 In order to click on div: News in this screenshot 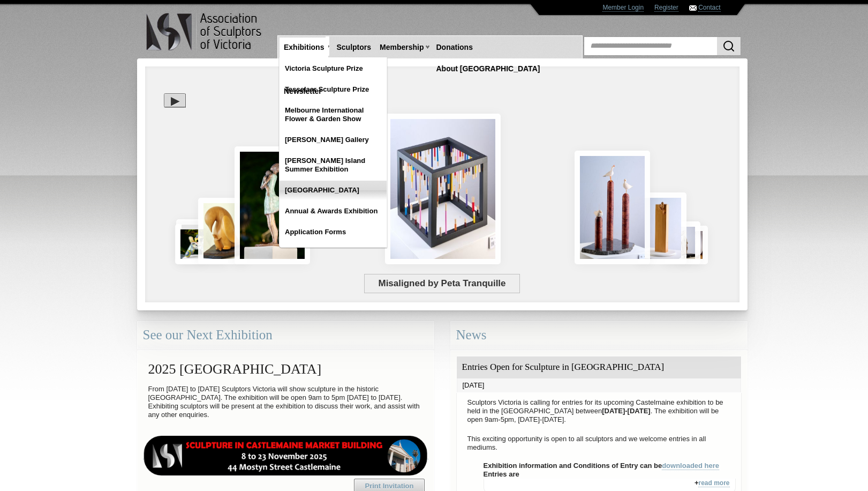, I will do `click(599, 335)`.